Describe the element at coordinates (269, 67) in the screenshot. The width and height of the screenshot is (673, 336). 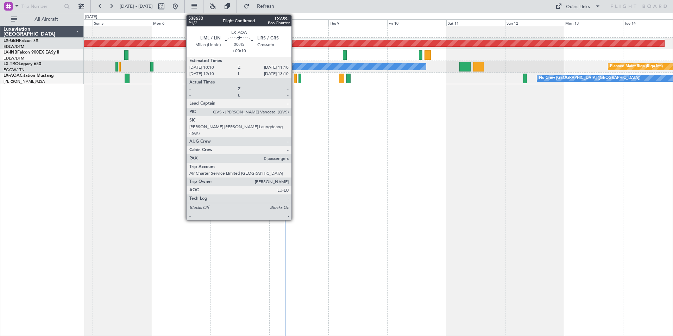
I see `div: A/C Unavailable` at that location.